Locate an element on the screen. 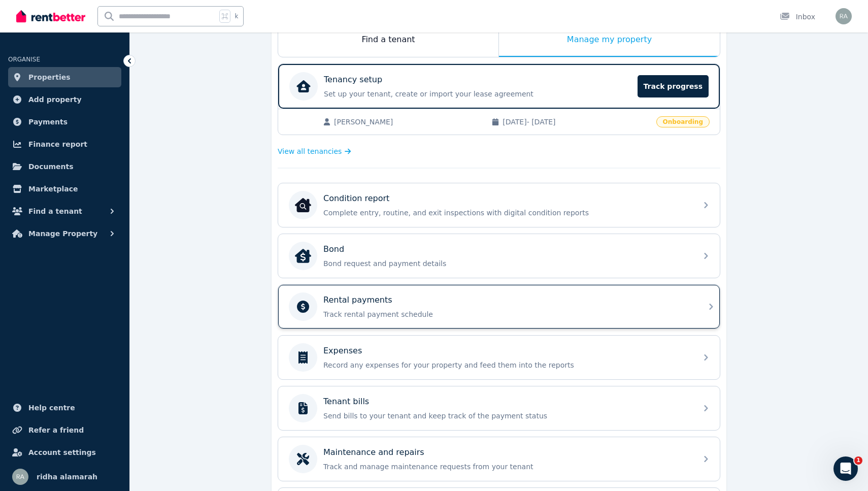 Image resolution: width=868 pixels, height=491 pixels. p: Track and manage maintenance requests from your tenant is located at coordinates (507, 467).